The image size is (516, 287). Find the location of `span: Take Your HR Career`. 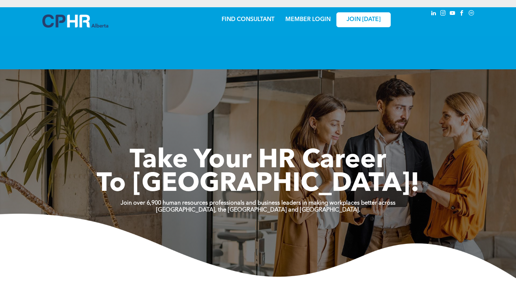

span: Take Your HR Career is located at coordinates (258, 161).